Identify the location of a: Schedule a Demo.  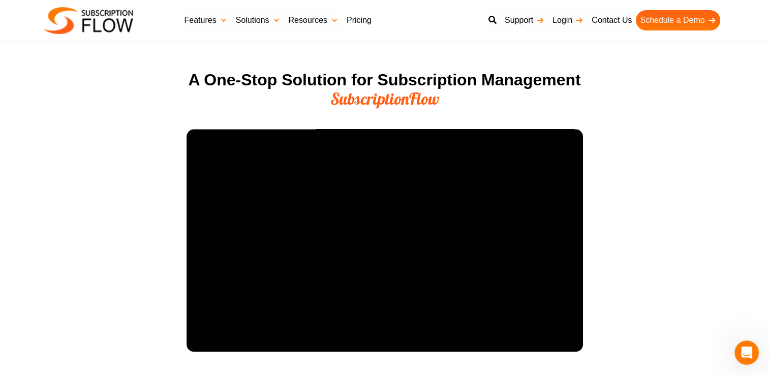
(677, 20).